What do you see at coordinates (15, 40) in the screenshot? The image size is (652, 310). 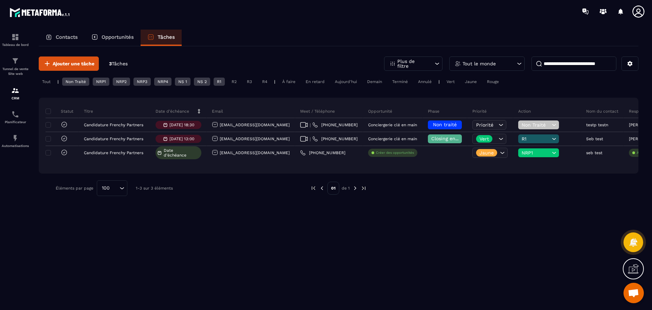 I see `a: formationformationTableau de bord` at bounding box center [15, 40].